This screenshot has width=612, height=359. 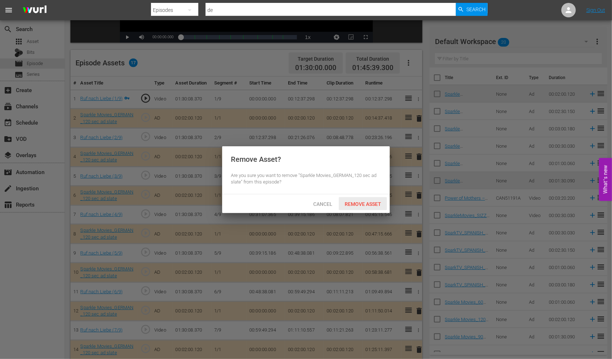 What do you see at coordinates (9, 10) in the screenshot?
I see `span: menu` at bounding box center [9, 10].